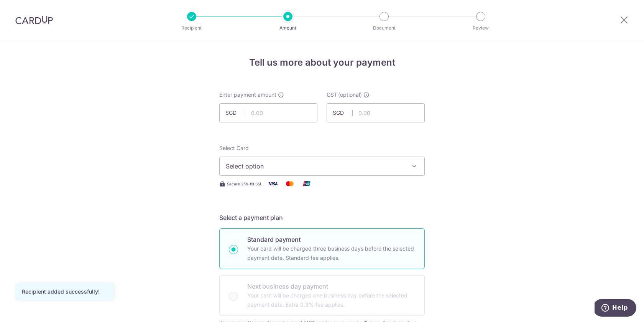  I want to click on span: Select option, so click(315, 166).